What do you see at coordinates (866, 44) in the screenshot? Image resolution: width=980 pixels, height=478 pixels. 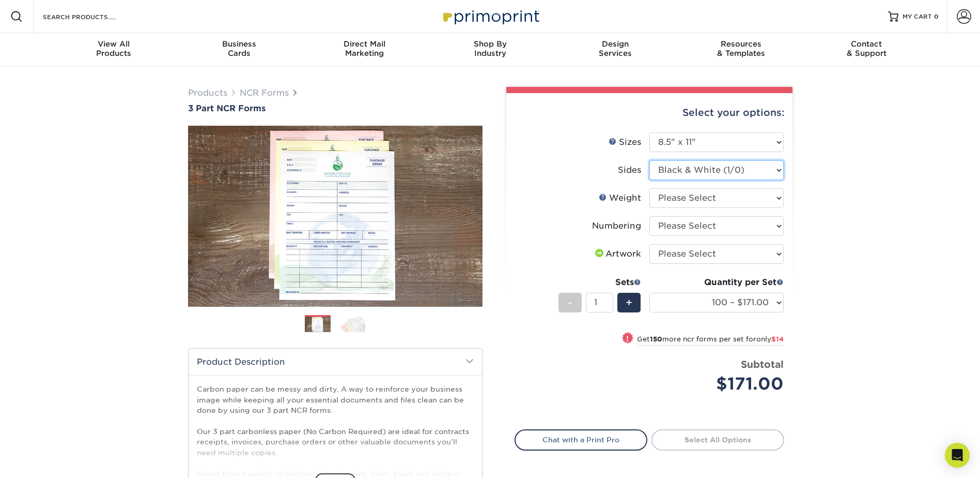 I see `span: Contact` at bounding box center [866, 44].